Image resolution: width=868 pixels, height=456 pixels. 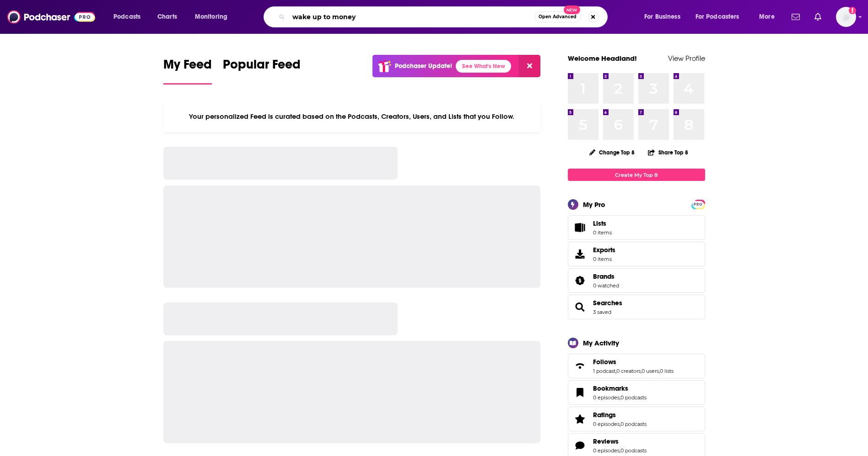 I want to click on a: Podchaser - Follow, Share and Rate Podcasts, so click(x=52, y=17).